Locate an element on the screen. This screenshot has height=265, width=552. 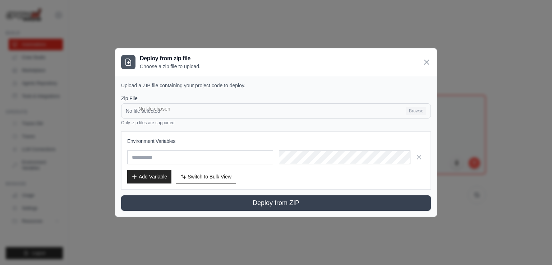
label: Zip File is located at coordinates (276, 98).